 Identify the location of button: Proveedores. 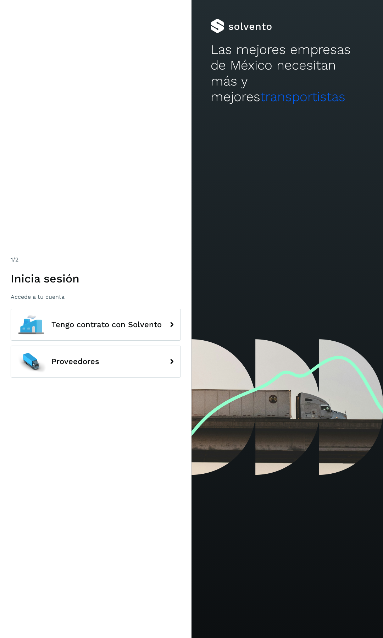
(96, 362).